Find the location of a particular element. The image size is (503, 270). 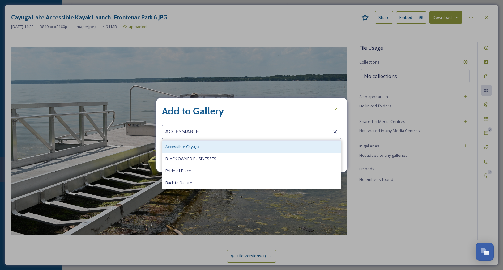

button: Open Chat is located at coordinates (485, 252).